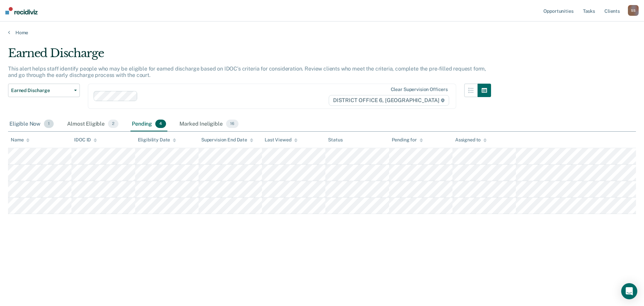  What do you see at coordinates (31, 124) in the screenshot?
I see `div: Eligible Now1` at bounding box center [31, 124].